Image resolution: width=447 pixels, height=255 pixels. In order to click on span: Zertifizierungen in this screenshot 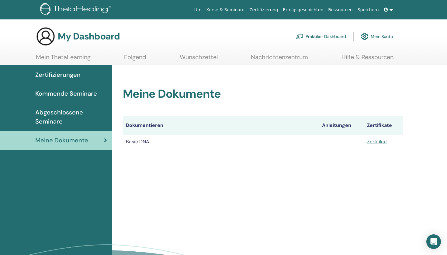, I will do `click(58, 75)`.